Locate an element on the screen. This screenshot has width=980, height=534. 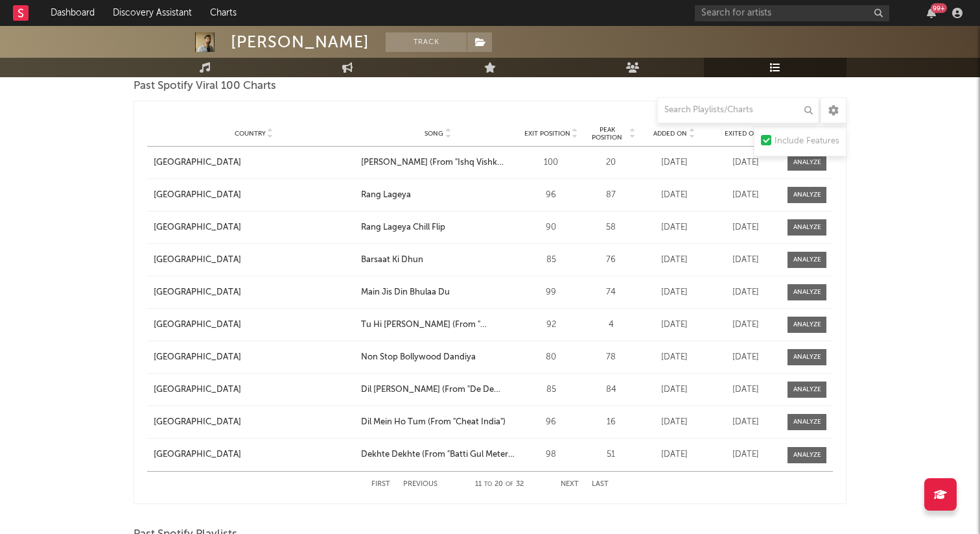
div: 78 is located at coordinates (611, 357).